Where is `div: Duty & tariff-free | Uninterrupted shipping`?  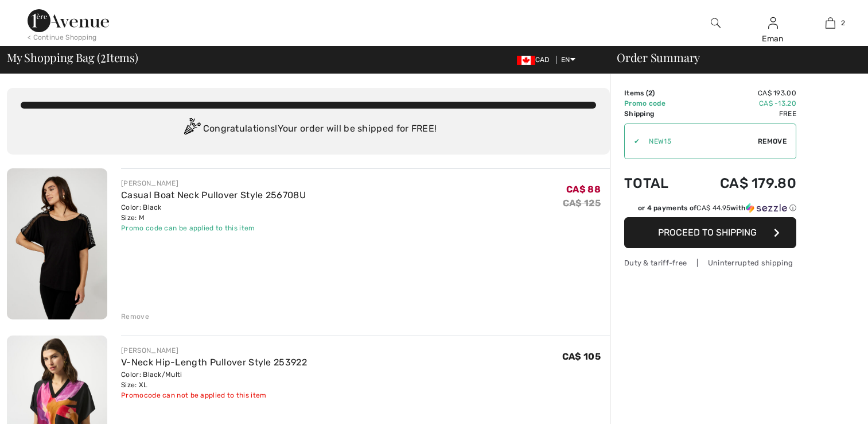
div: Duty & tariff-free | Uninterrupted shipping is located at coordinates (711, 262).